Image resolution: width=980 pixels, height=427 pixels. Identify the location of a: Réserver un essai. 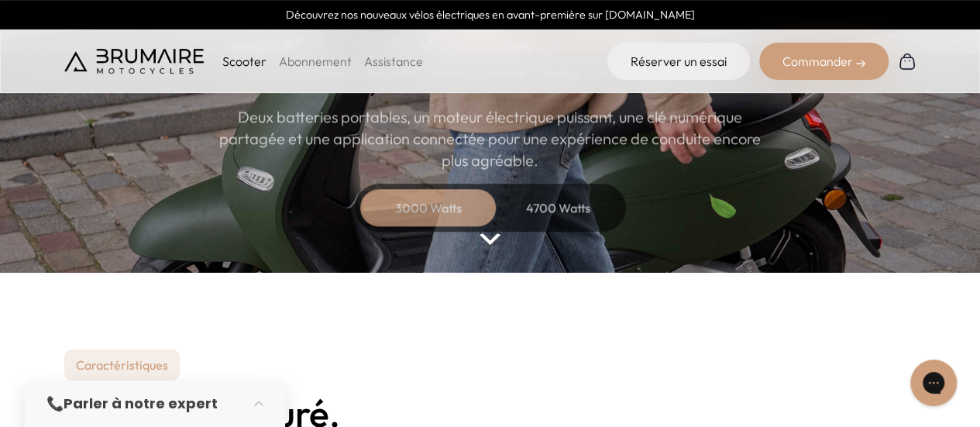
(679, 61).